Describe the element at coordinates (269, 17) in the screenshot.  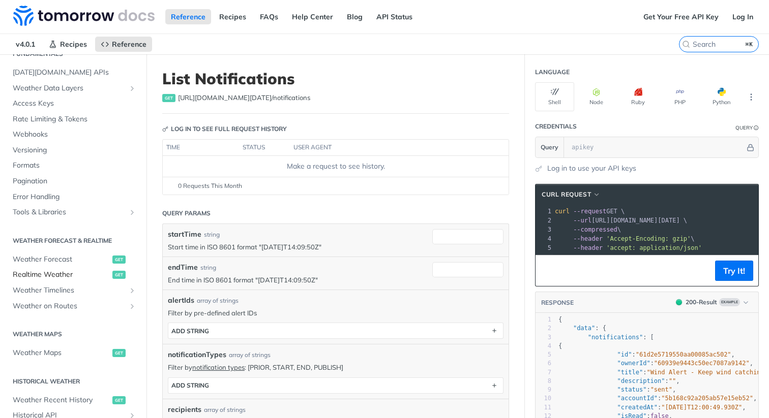
I see `a: FAQs` at that location.